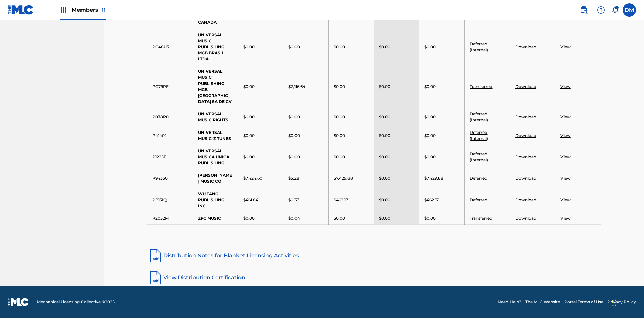 This screenshot has height=318, width=644. Describe the element at coordinates (170, 200) in the screenshot. I see `td: PB13IQ` at that location.